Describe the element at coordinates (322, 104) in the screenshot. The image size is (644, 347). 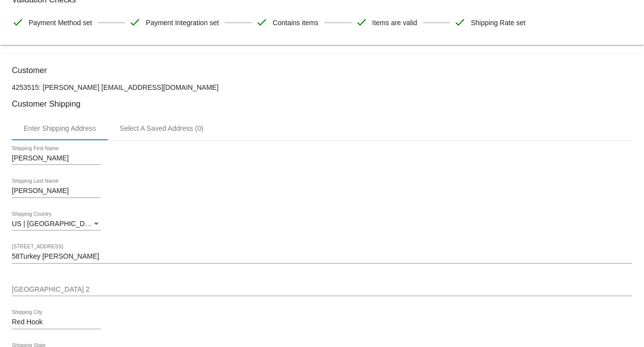
I see `h3: Customer Shipping` at that location.